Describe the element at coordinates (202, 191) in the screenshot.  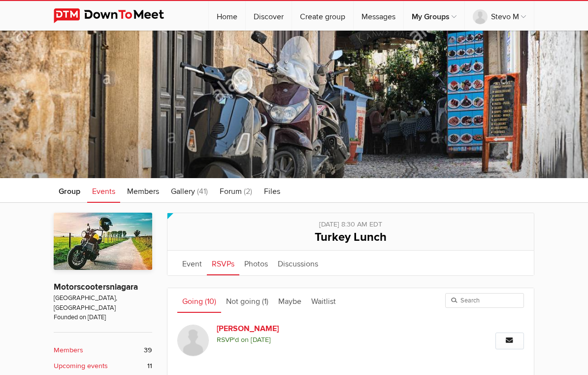
I see `span: (41)` at that location.